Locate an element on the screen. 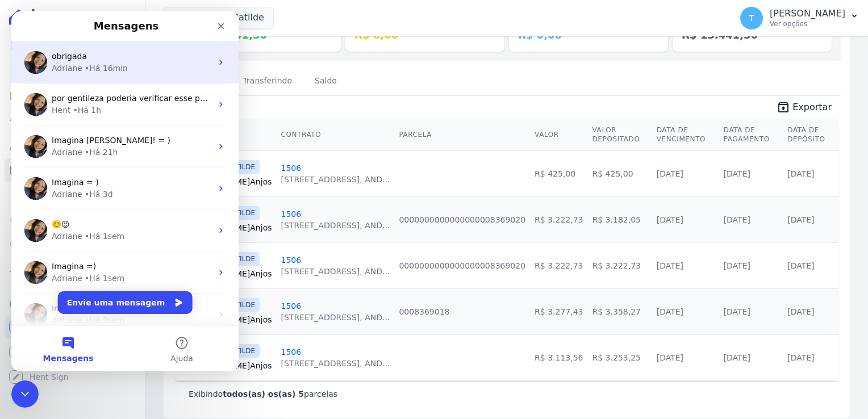 Image resolution: width=868 pixels, height=419 pixels. a: unarchive Exportar is located at coordinates (804, 108).